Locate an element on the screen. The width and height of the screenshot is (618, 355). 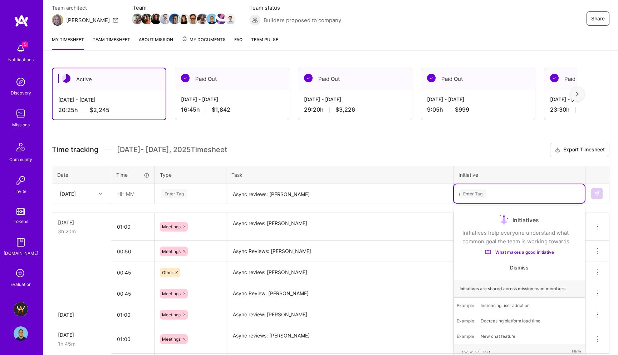
img: guide book is located at coordinates (21, 242).